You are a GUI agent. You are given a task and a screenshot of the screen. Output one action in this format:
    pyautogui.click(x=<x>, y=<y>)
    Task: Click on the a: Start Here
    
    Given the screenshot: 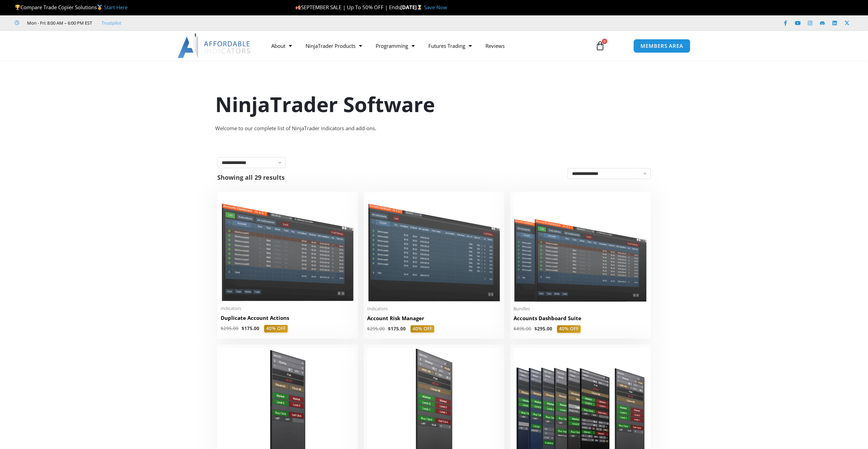 What is the action you would take?
    pyautogui.click(x=116, y=7)
    